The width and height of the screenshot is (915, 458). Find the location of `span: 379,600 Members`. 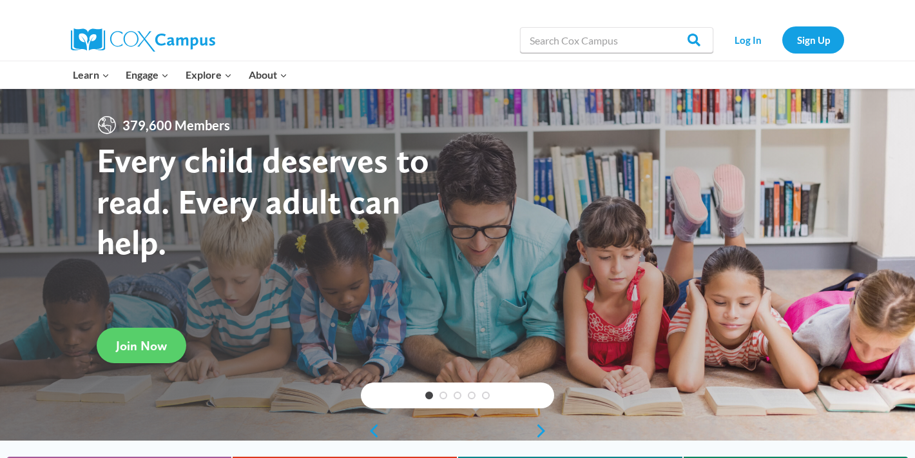

span: 379,600 Members is located at coordinates (176, 125).